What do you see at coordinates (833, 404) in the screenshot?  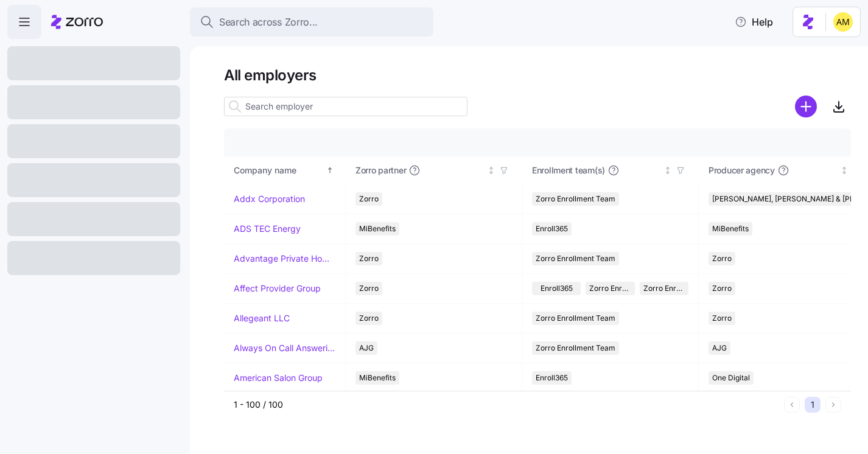 I see `button: Next page` at bounding box center [833, 404].